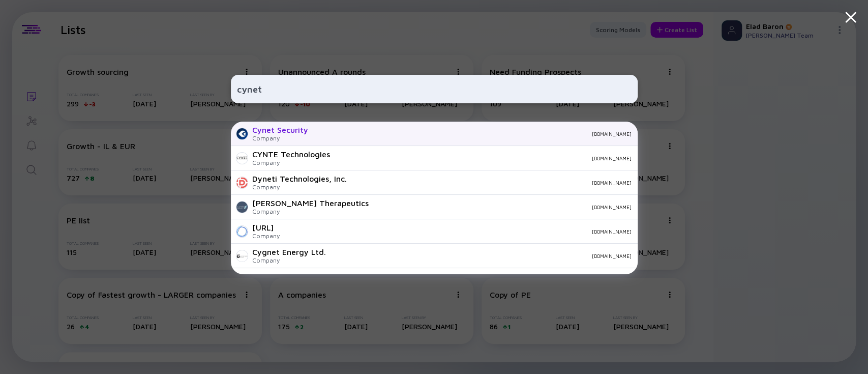  What do you see at coordinates (280, 129) in the screenshot?
I see `div: Cynet Security` at bounding box center [280, 129].